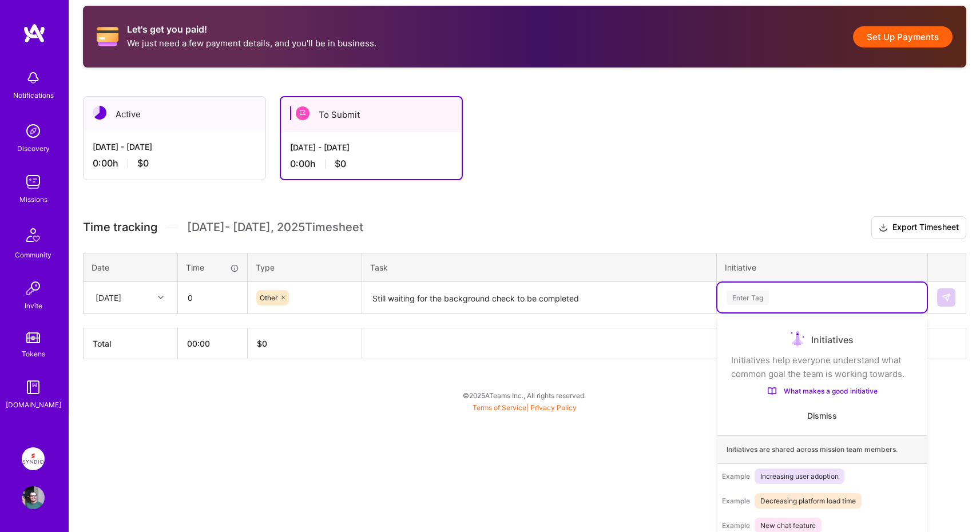 Image resolution: width=980 pixels, height=532 pixels. Describe the element at coordinates (33, 289) in the screenshot. I see `img: Invite` at that location.